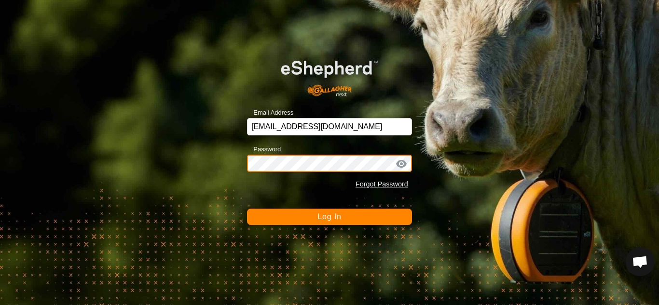 The width and height of the screenshot is (659, 305). Describe the element at coordinates (329, 75) in the screenshot. I see `img: E-shepherd Logo` at that location.